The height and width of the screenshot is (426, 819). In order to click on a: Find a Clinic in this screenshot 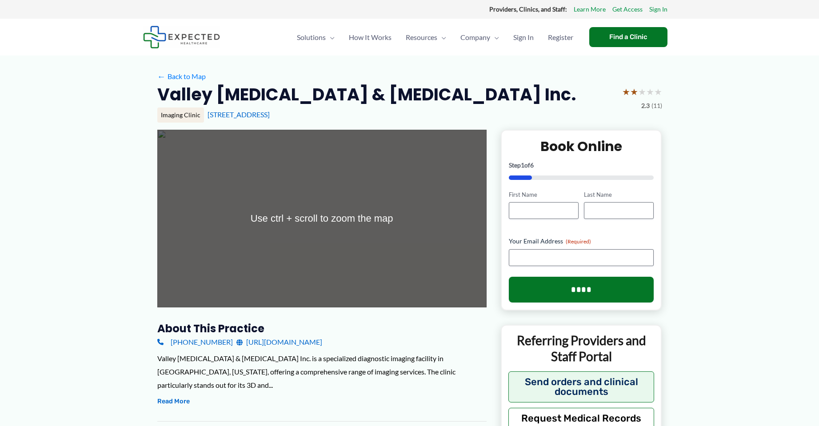, I will do `click(628, 37)`.